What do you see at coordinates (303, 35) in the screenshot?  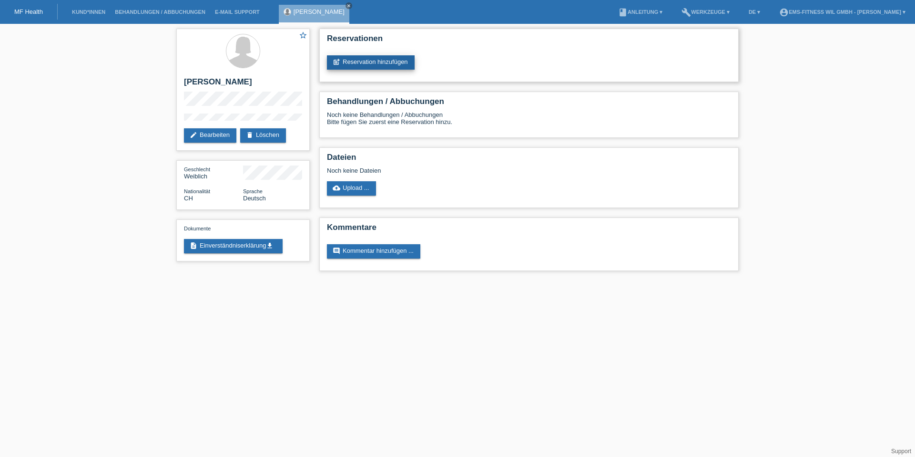 I see `i: star_border` at bounding box center [303, 35].